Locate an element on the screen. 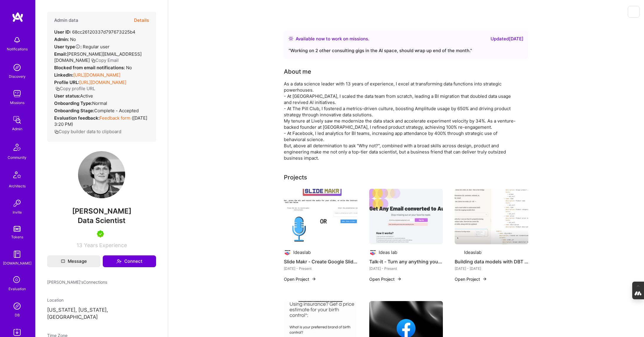  div: Community is located at coordinates (17, 157).